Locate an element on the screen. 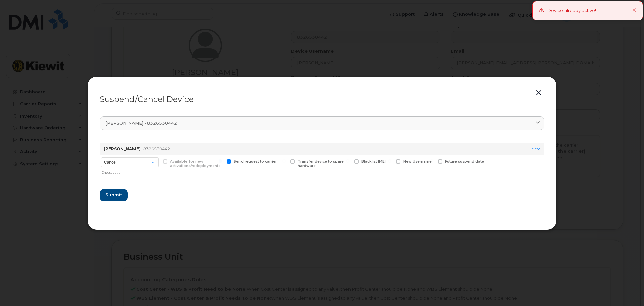  input: Send request to carrier is located at coordinates (220, 161).